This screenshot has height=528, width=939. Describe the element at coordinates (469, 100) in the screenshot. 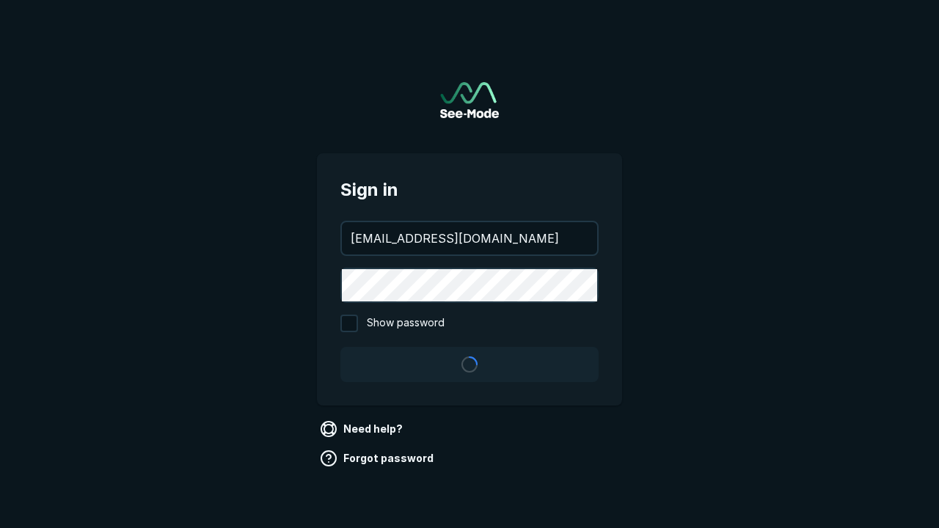

I see `img: See-Mode Logo` at that location.